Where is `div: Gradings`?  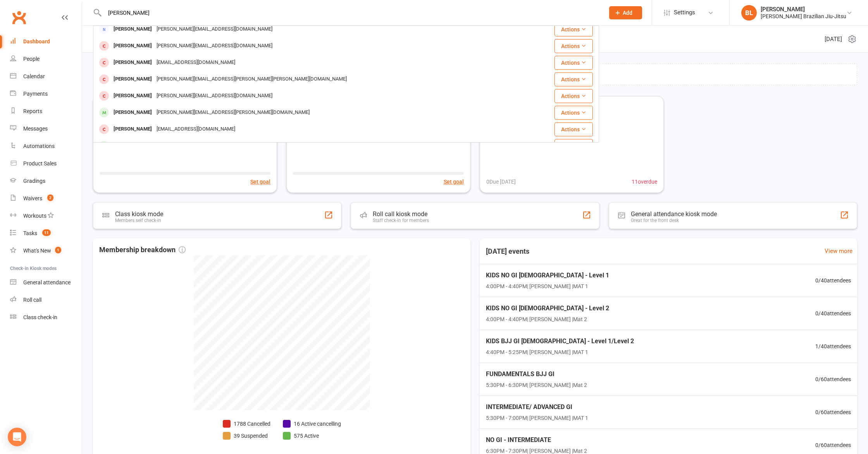
div: Gradings is located at coordinates (34, 180).